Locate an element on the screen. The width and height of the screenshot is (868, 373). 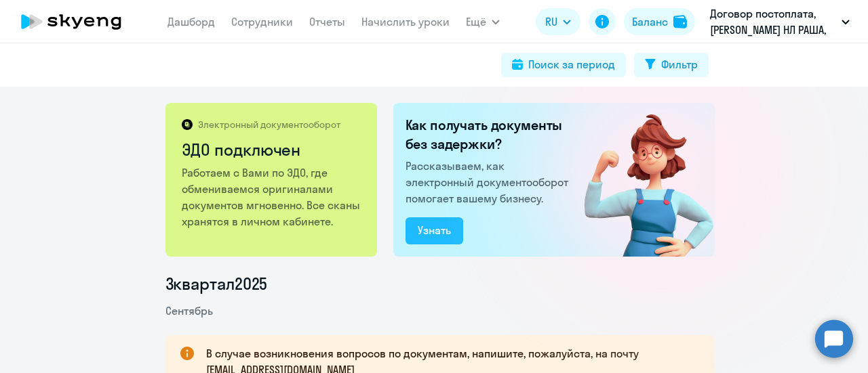
h2: Как получать документы без задержки? is located at coordinates (490, 135).